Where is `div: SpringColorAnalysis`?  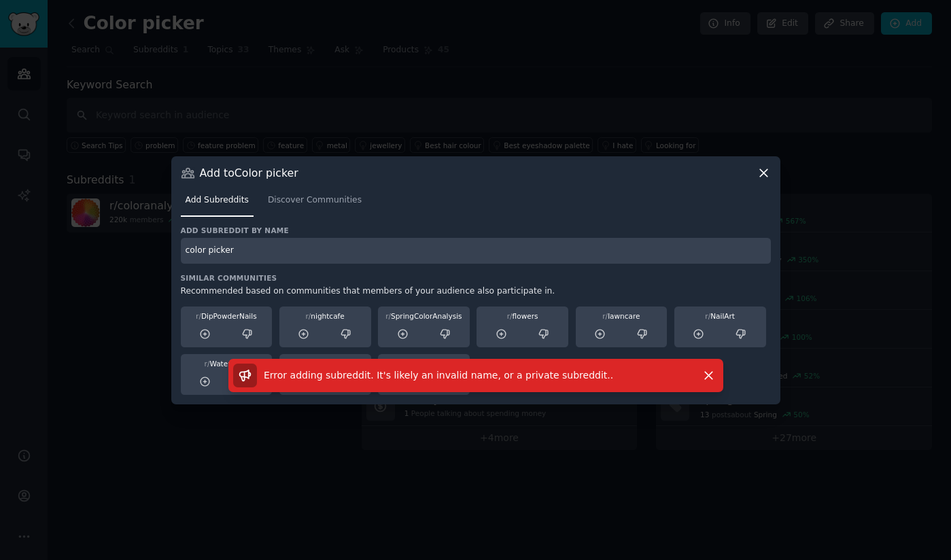
div: SpringColorAnalysis is located at coordinates (424, 316).